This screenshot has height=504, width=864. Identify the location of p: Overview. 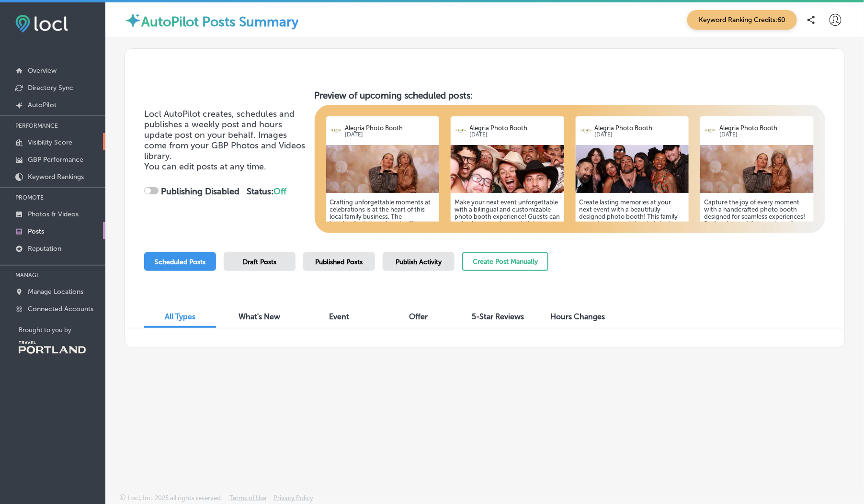
(42, 71).